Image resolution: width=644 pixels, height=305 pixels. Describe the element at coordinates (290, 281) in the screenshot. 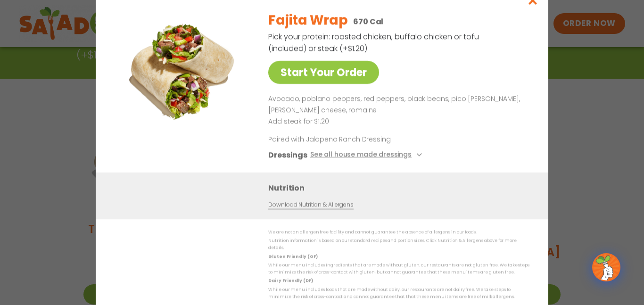

I see `strong: Dairy Friendly (DF)` at that location.